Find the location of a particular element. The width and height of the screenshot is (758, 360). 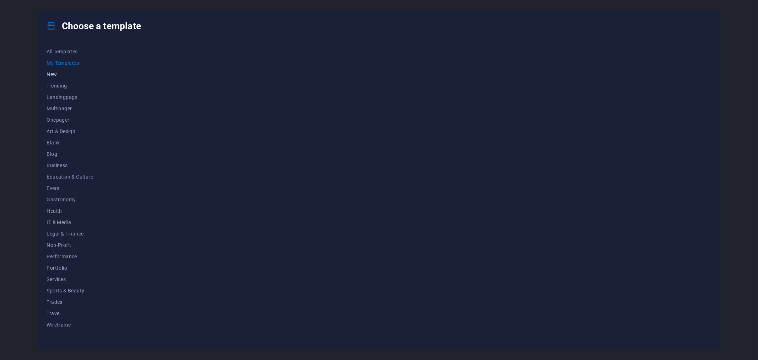

button: Trades is located at coordinates (70, 302).